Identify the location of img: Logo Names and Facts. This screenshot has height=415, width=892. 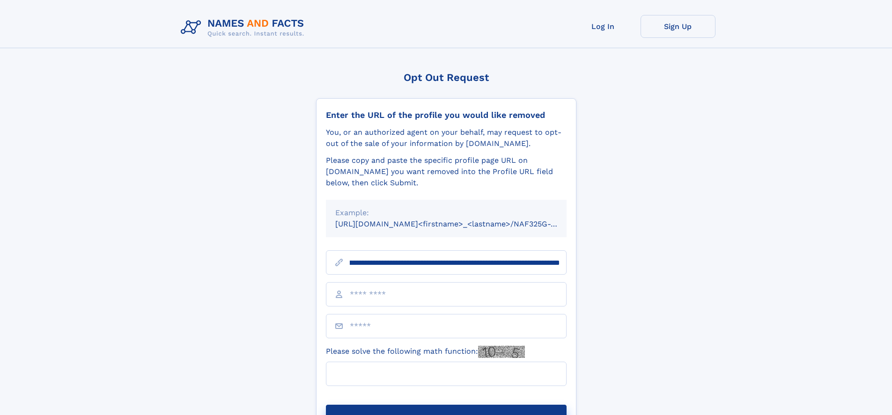
(244, 28).